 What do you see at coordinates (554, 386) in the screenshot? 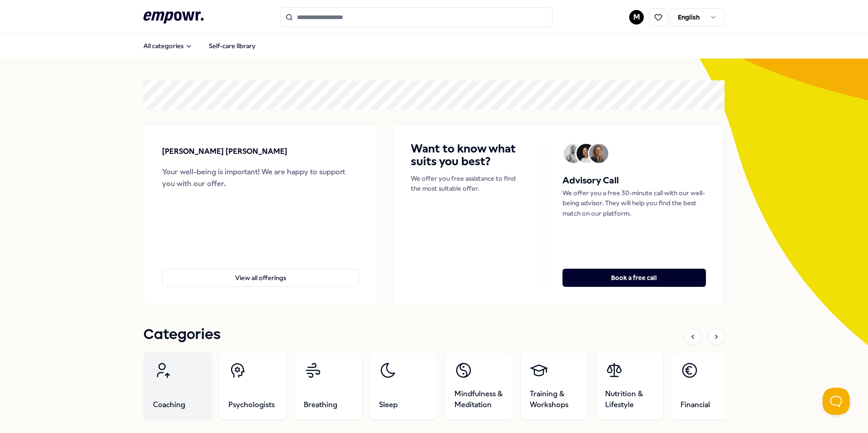
I see `a: Training & Workshops` at bounding box center [554, 386].